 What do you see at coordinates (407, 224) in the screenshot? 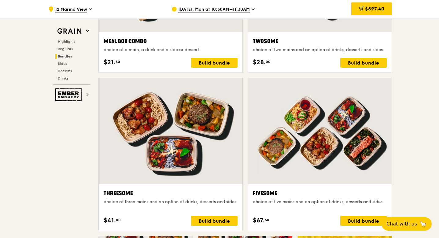
I see `button: Chat with us🦙` at bounding box center [407, 224].